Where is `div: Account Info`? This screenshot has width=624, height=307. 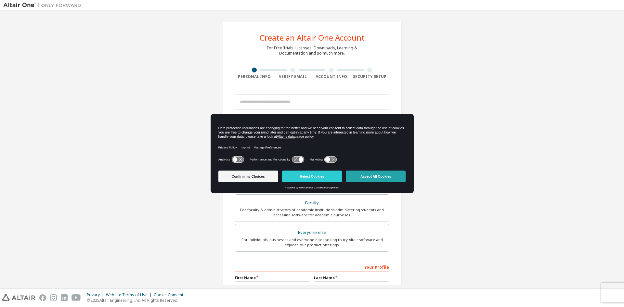 div: Account Info is located at coordinates (331, 77).